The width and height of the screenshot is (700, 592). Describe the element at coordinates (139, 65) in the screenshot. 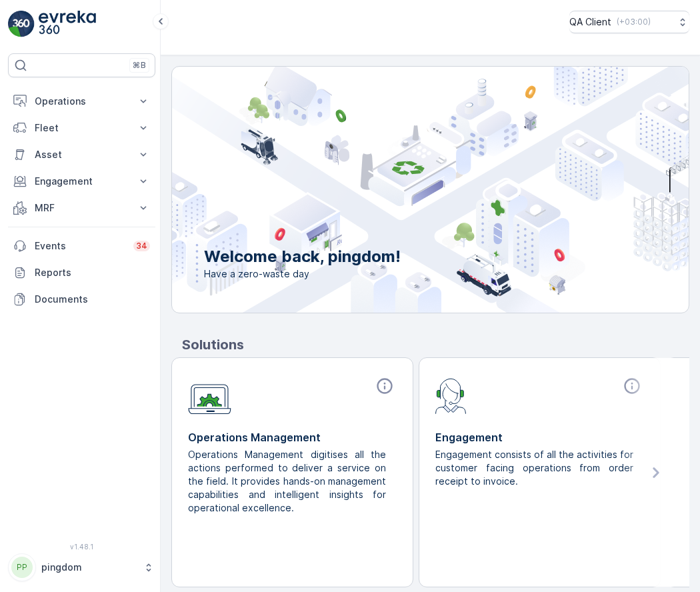

I see `p: ⌘B` at that location.